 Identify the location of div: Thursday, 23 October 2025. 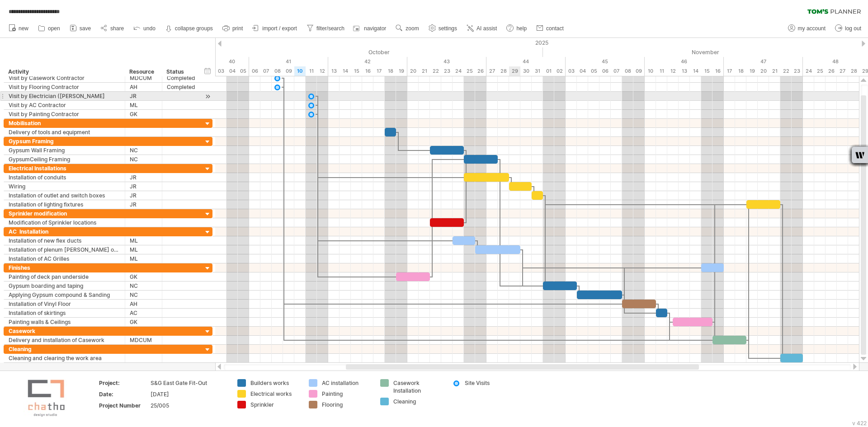
(446, 71).